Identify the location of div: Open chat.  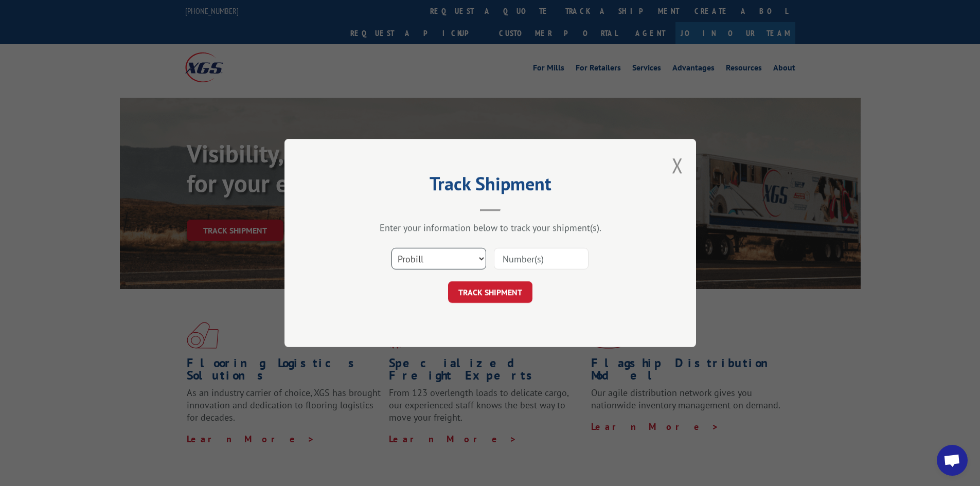
(952, 460).